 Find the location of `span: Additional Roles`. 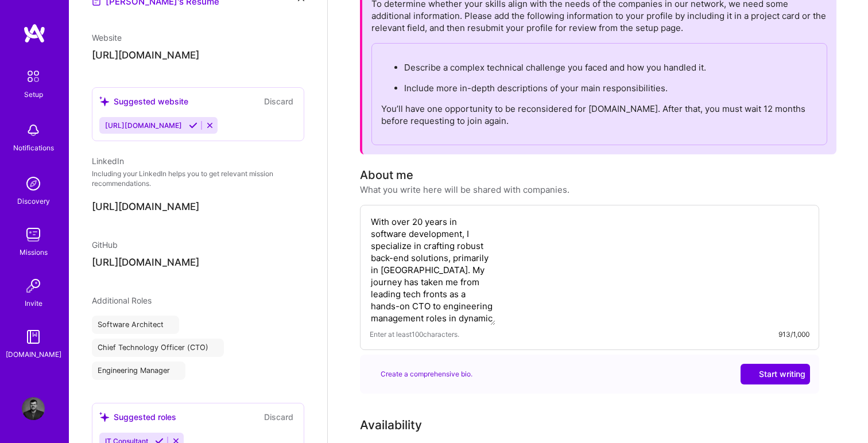

span: Additional Roles is located at coordinates (122, 300).